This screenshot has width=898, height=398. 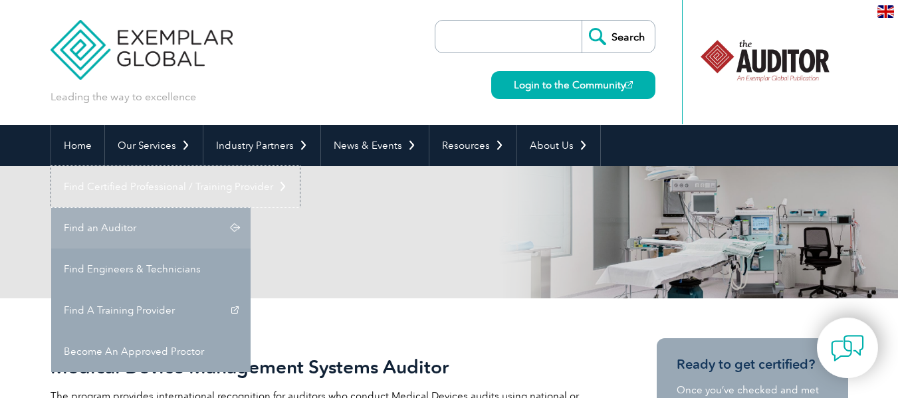 What do you see at coordinates (151, 269) in the screenshot?
I see `a: Find Engineers & Technicians` at bounding box center [151, 269].